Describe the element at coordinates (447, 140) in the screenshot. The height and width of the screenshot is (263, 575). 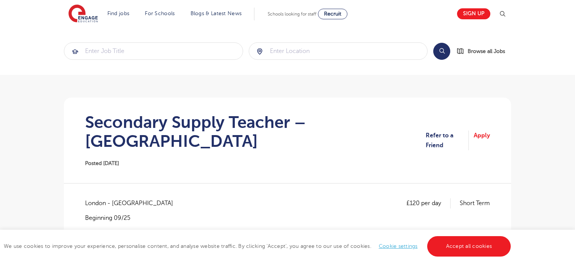
I see `a: Refer to a Friend` at that location.